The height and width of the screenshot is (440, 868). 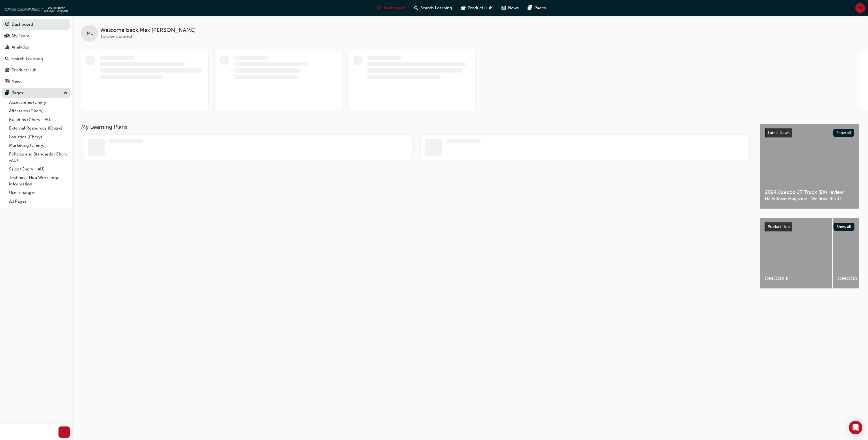 What do you see at coordinates (36, 59) in the screenshot?
I see `a: Search Learning` at bounding box center [36, 59].